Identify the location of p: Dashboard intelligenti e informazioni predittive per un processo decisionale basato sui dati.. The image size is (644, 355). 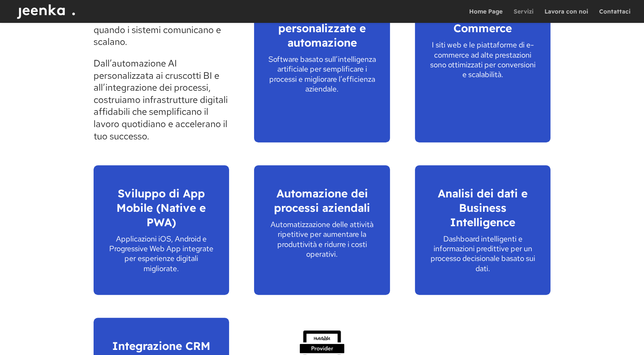
(483, 254).